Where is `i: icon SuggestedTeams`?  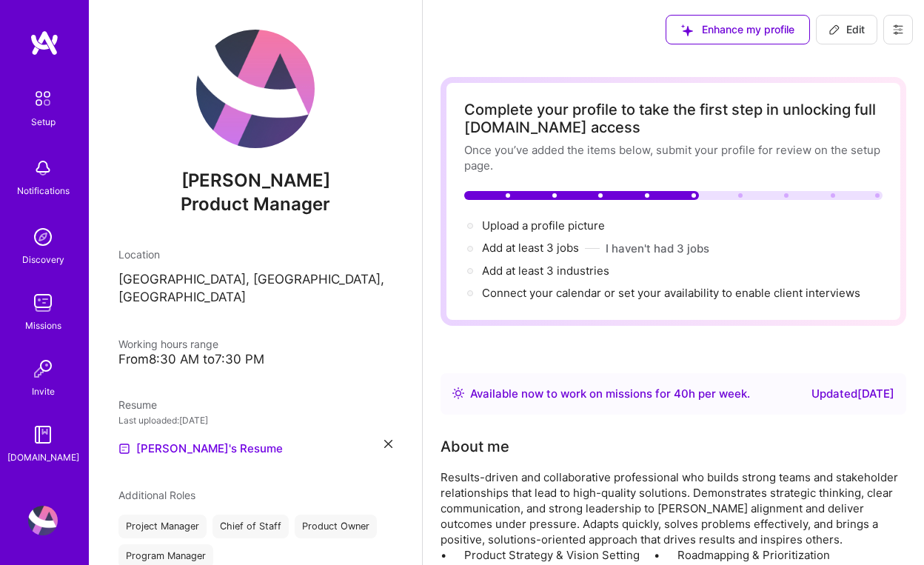
i: icon SuggestedTeams is located at coordinates (687, 31).